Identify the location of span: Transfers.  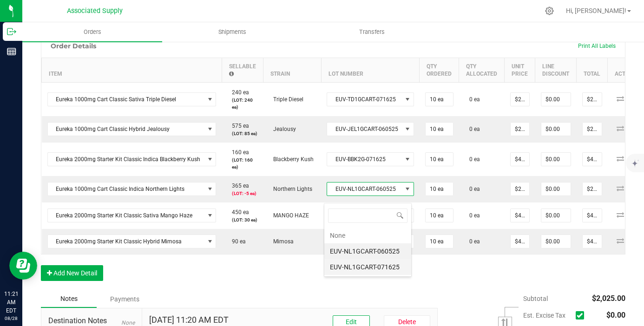
(372, 32).